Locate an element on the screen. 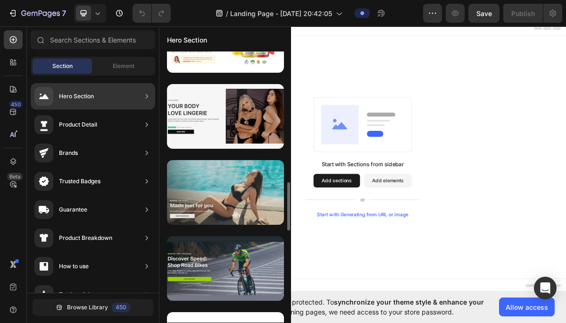 This screenshot has width=566, height=323. button: Browse Library450 is located at coordinates (93, 307).